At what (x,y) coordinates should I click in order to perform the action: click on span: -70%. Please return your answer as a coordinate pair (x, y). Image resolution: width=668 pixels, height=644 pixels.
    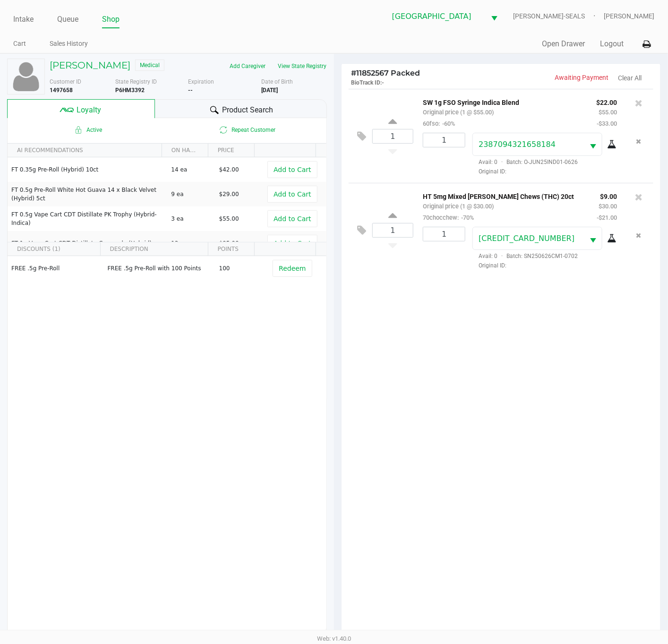
    Looking at the image, I should click on (466, 217).